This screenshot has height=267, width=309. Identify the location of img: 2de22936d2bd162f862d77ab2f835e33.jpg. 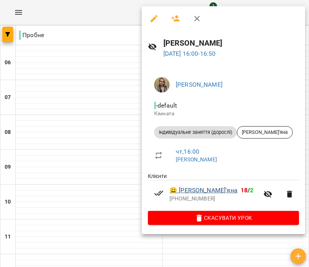
(162, 85).